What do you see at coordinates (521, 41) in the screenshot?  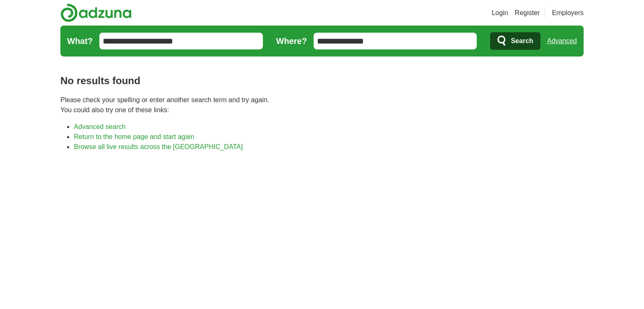 I see `span: Search` at bounding box center [521, 41].